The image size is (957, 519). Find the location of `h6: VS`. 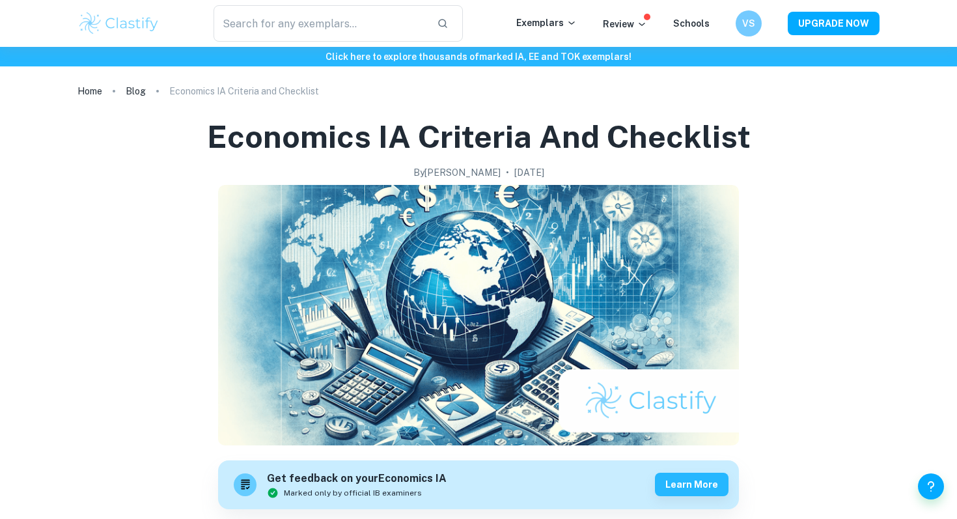

h6: VS is located at coordinates (749, 23).